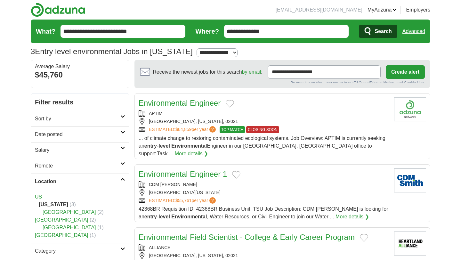  What do you see at coordinates (263, 130) in the screenshot?
I see `span: CLOSING SOON` at bounding box center [263, 130].